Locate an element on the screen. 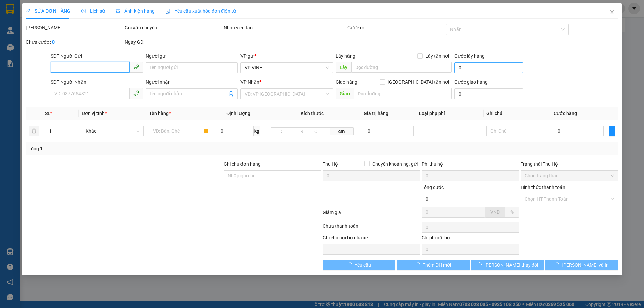 The height and width of the screenshot is (308, 644). span: Cước hàng is located at coordinates (566, 113).